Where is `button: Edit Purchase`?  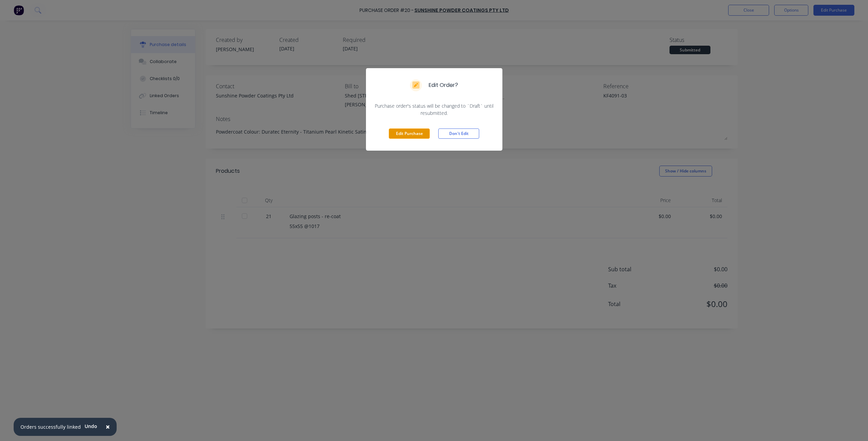 button: Edit Purchase is located at coordinates (409, 134).